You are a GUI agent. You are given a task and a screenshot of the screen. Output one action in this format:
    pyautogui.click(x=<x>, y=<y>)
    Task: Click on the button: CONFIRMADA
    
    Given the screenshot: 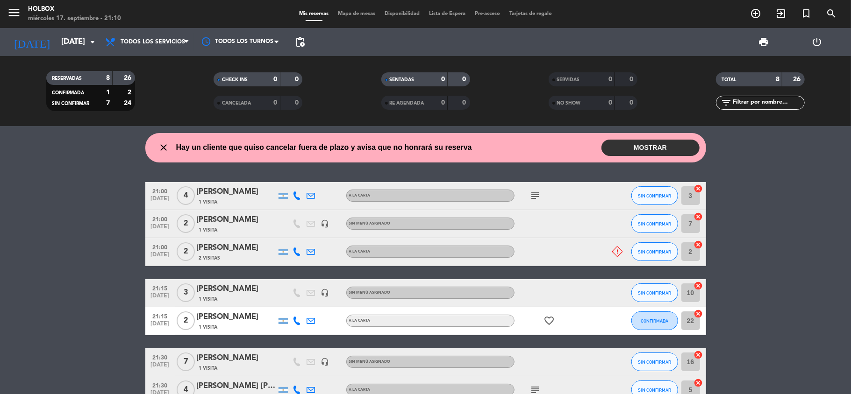 What is the action you would take?
    pyautogui.click(x=655, y=321)
    